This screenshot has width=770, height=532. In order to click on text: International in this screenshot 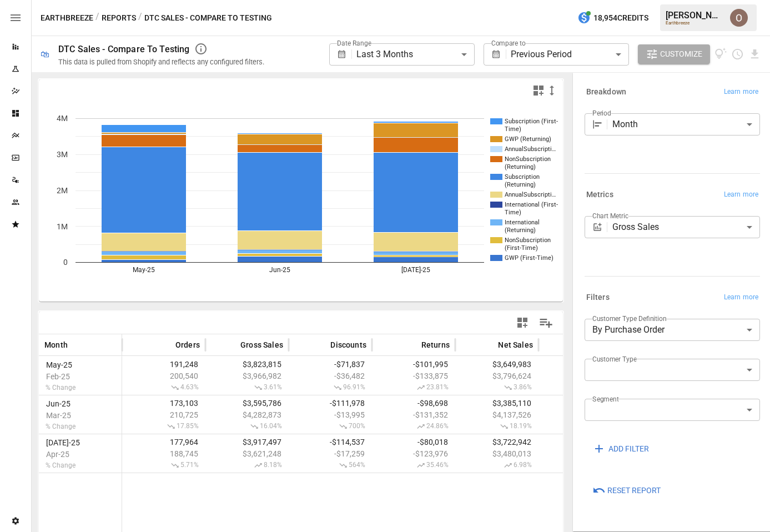, I will do `click(522, 222)`.